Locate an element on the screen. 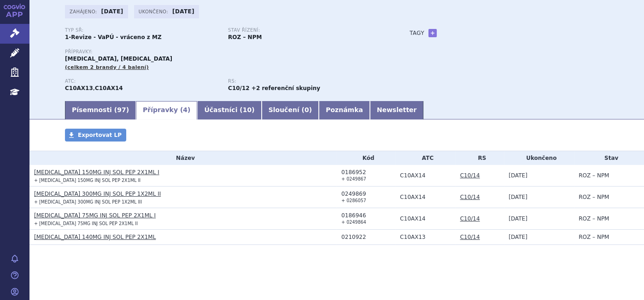 Image resolution: width=644 pixels, height=300 pixels. strong: ALIROKUMAB is located at coordinates (108, 88).